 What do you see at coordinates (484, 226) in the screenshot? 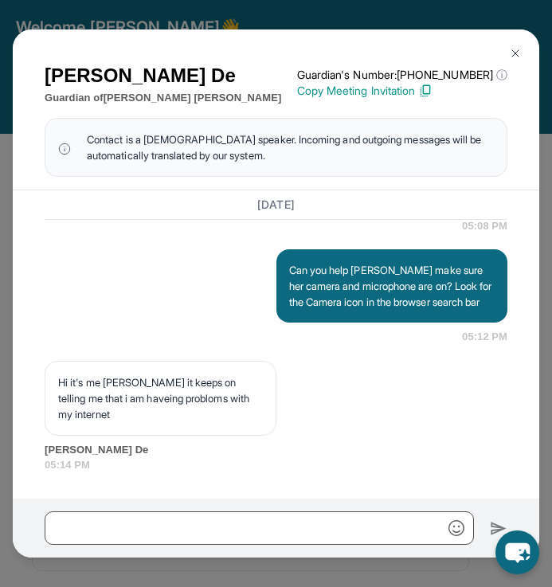
I see `span: 05:08 PM` at bounding box center [484, 226].